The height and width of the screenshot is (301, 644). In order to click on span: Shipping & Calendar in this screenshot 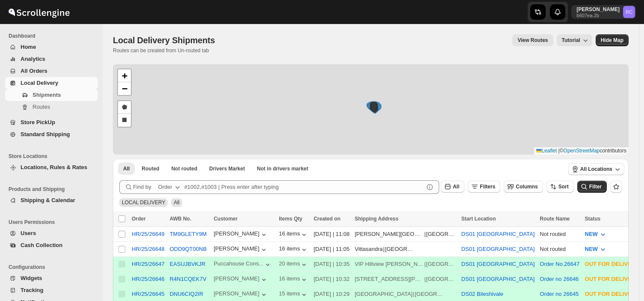, I will do `click(48, 200)`.